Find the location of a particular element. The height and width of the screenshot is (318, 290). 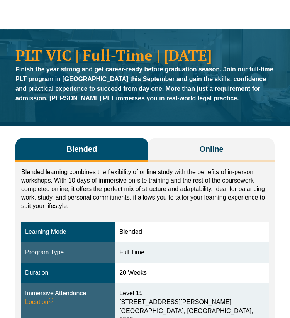

div: 20 Weeks is located at coordinates (192, 273).